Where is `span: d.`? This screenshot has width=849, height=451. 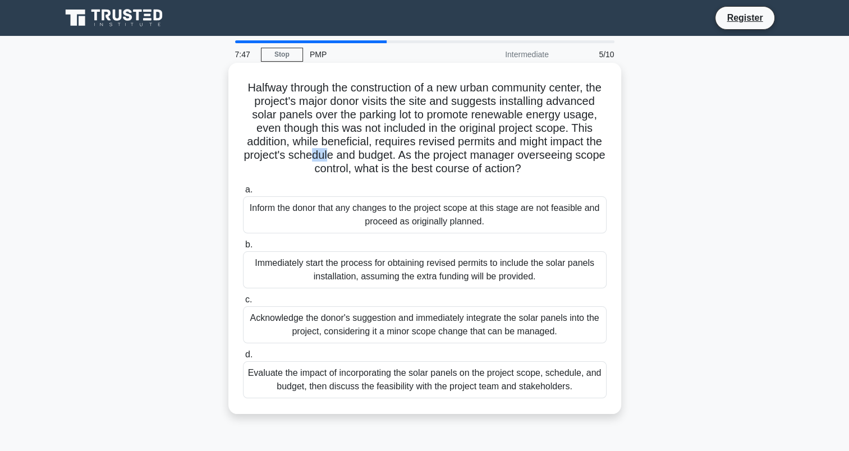
span: d. is located at coordinates (249, 354).